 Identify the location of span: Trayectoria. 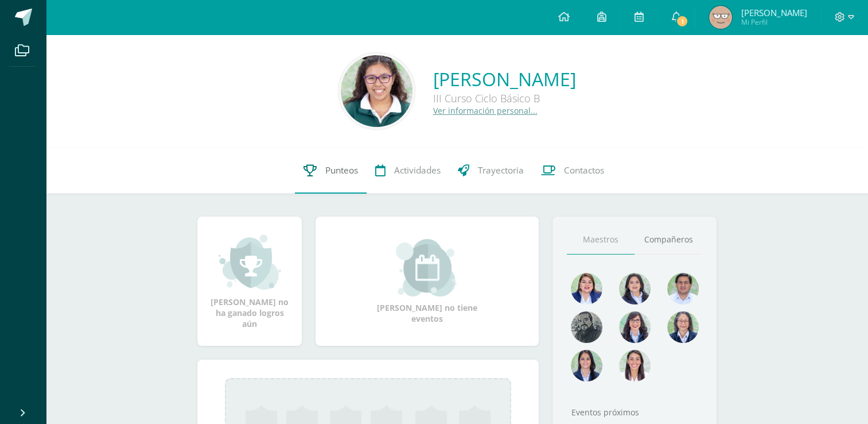
(501, 170).